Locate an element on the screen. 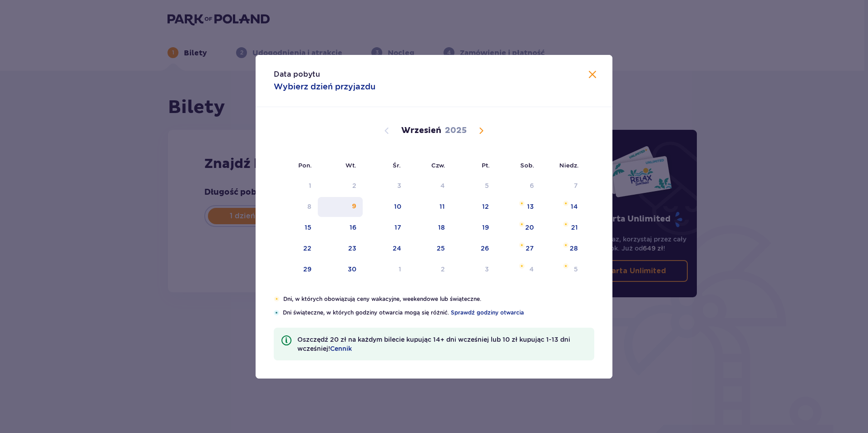 This screenshot has height=433, width=868. small: Pt. is located at coordinates (486, 165).